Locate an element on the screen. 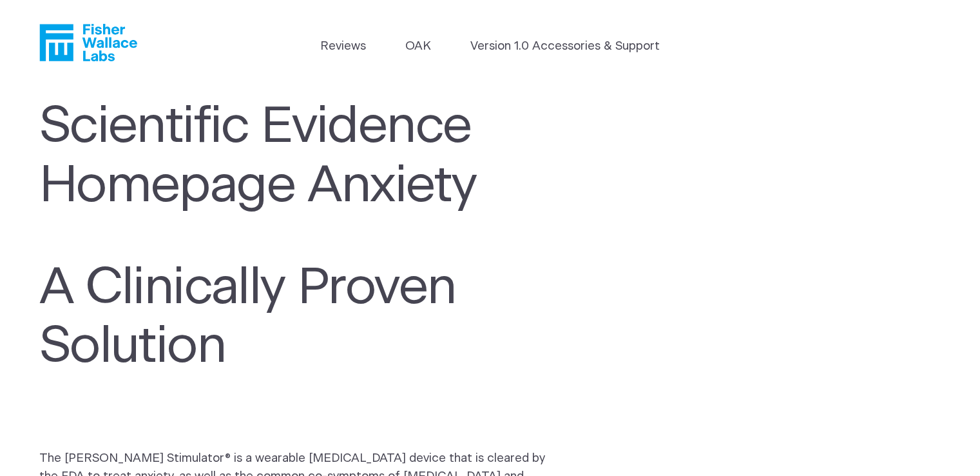  a: Reviews is located at coordinates (343, 46).